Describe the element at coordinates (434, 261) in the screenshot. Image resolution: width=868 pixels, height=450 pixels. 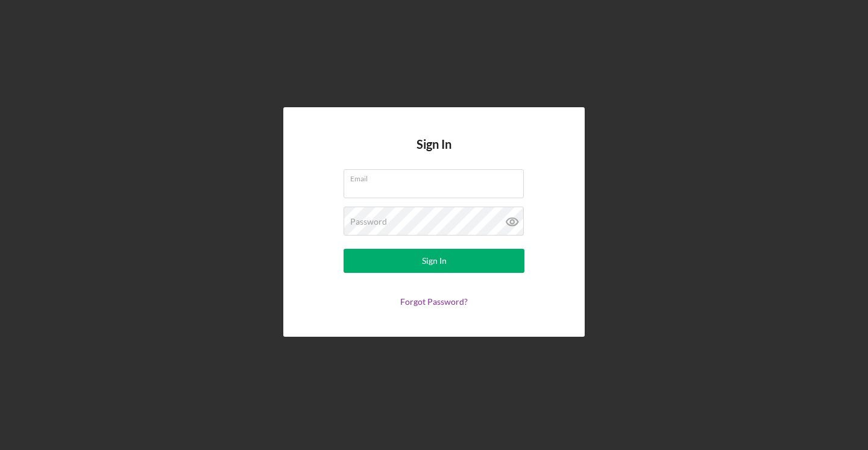
I see `button: Sign In` at that location.